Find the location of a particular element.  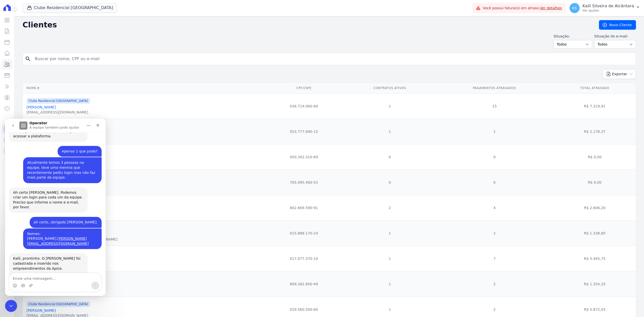

p: Kalil Silveira de Alcântara is located at coordinates (608, 6).